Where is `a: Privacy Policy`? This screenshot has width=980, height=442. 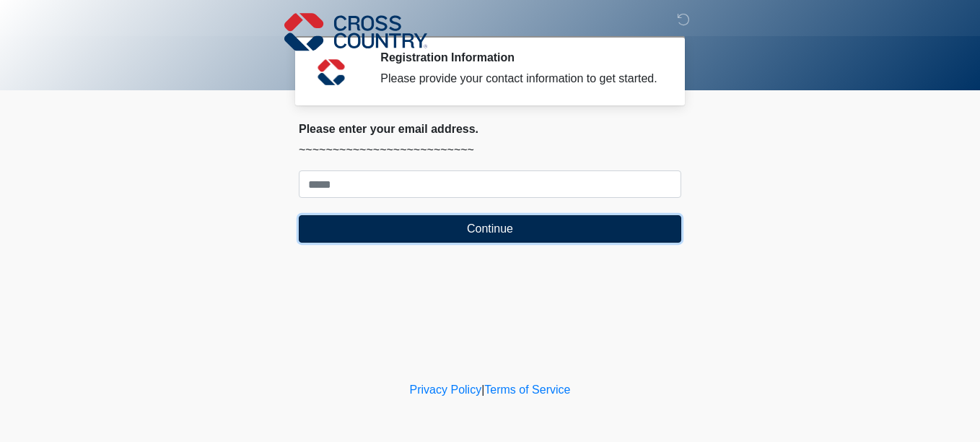 a: Privacy Policy is located at coordinates (446, 389).